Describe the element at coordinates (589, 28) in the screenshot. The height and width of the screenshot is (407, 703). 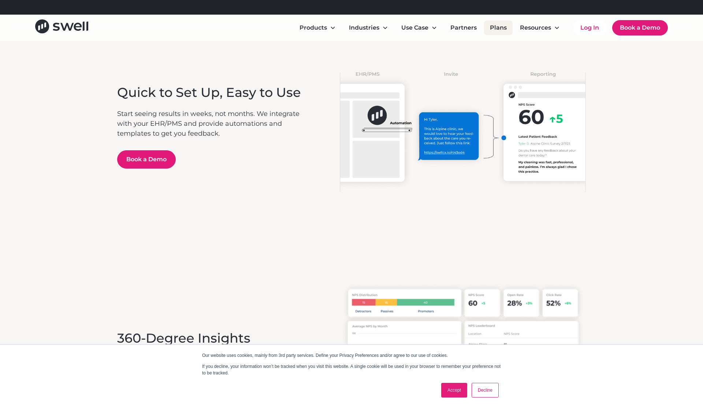
I see `a: Log In` at that location.